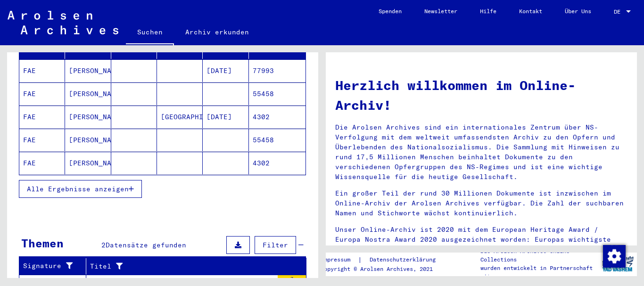 The image size is (644, 286). I want to click on mat-cell: 77993, so click(277, 71).